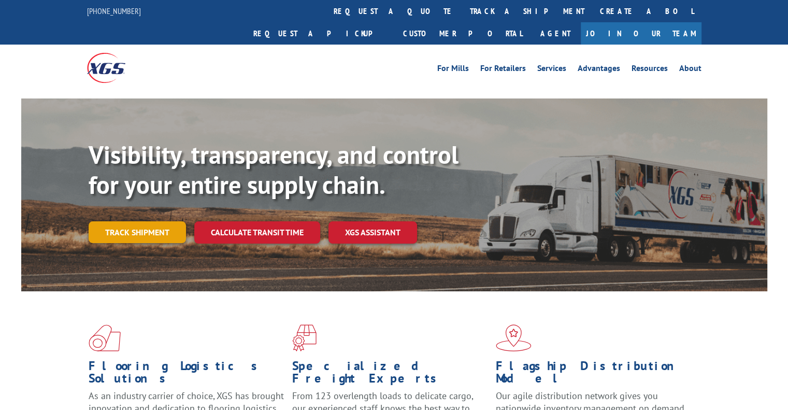 The image size is (788, 410). Describe the element at coordinates (462, 33) in the screenshot. I see `a: Customer Portal` at that location.